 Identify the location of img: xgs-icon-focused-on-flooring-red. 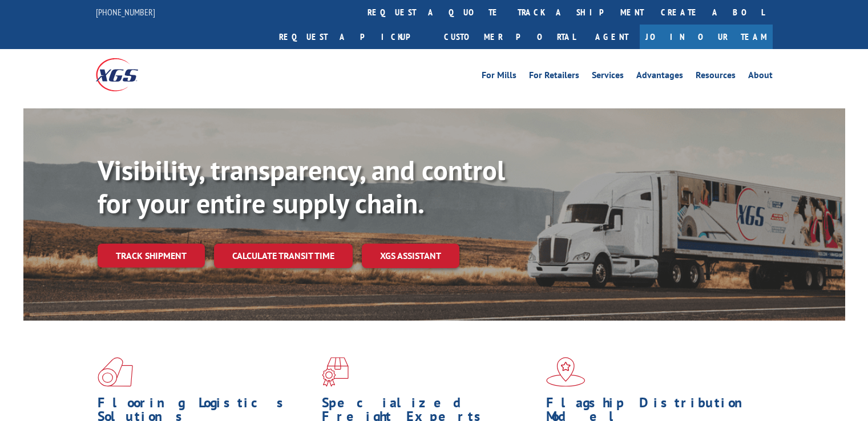
(335, 372).